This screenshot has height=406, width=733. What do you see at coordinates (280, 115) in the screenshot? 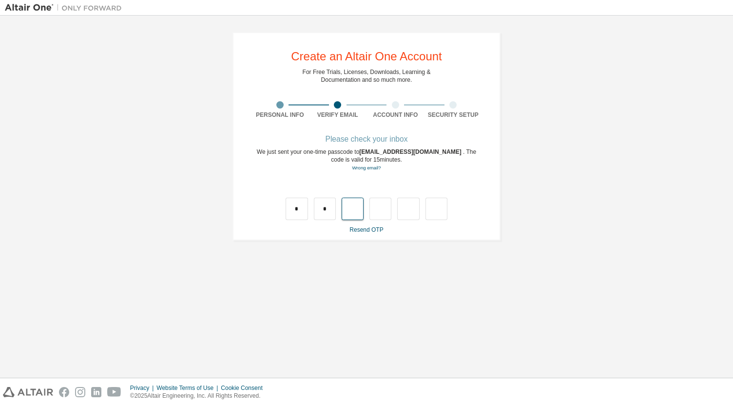
I see `div: Personal Info` at bounding box center [280, 115].